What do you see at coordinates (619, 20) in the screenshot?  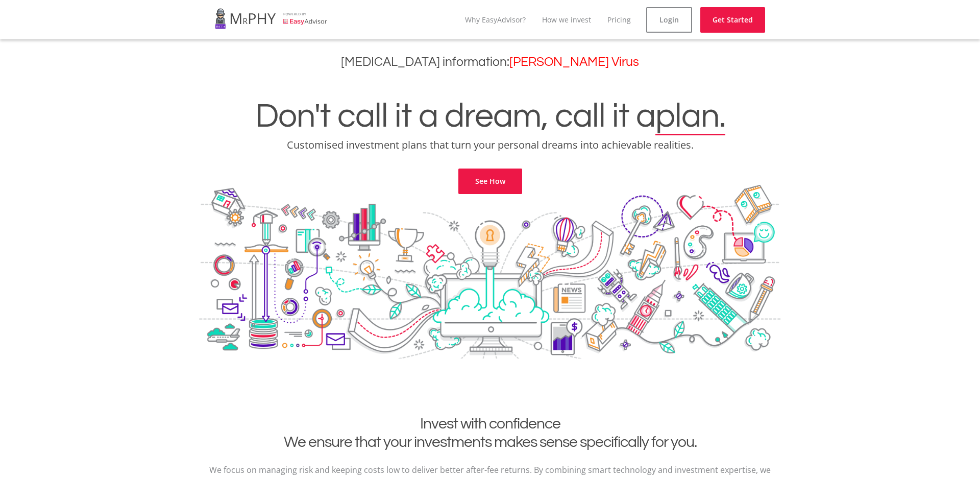 I see `a: Pricing` at bounding box center [619, 20].